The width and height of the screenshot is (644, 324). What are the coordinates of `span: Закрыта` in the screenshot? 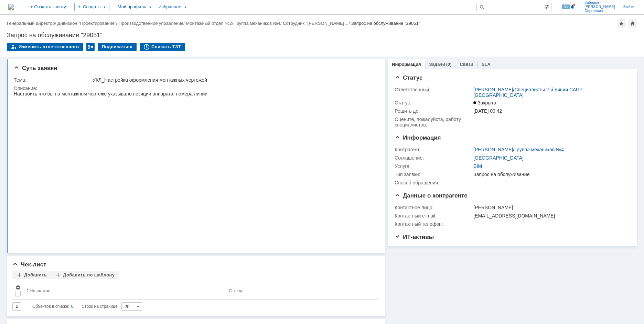 It's located at (485, 102).